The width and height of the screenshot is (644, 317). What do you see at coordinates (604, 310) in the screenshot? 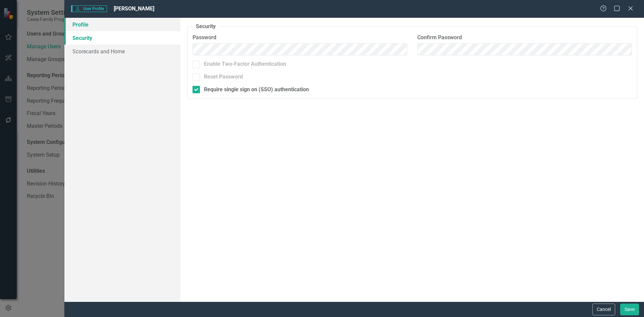
I see `button: Cancel` at bounding box center [604, 310].